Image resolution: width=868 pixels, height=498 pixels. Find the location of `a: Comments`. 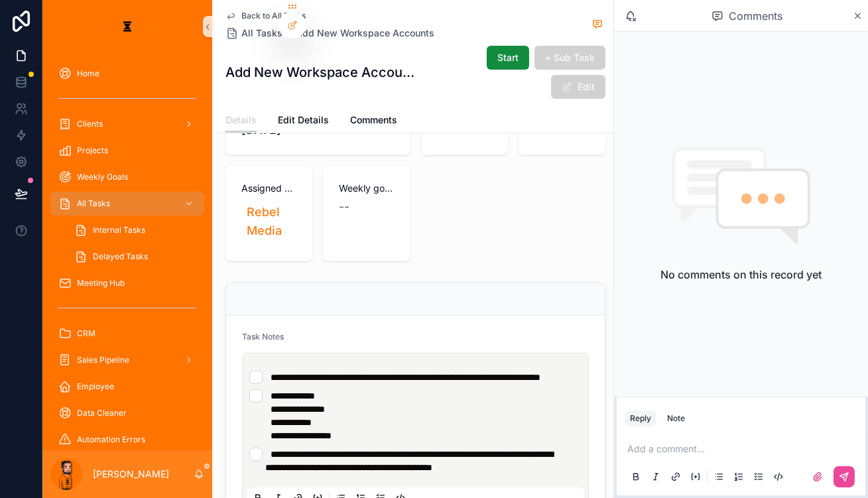

a: Comments is located at coordinates (374, 122).